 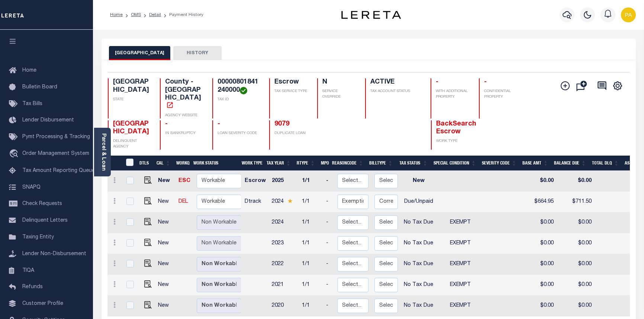 What do you see at coordinates (103, 152) in the screenshot?
I see `a: Parcel & Loan` at bounding box center [103, 152].